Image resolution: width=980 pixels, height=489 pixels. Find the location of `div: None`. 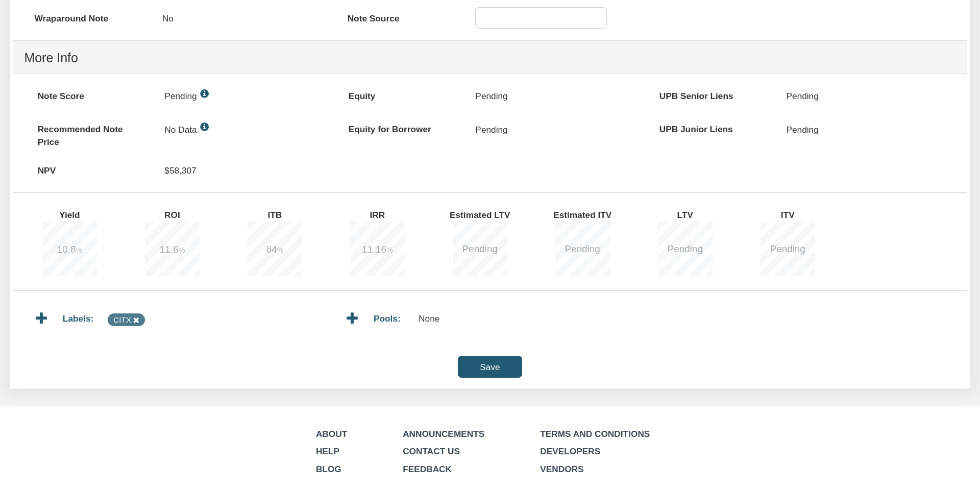

div: None is located at coordinates (441, 313).